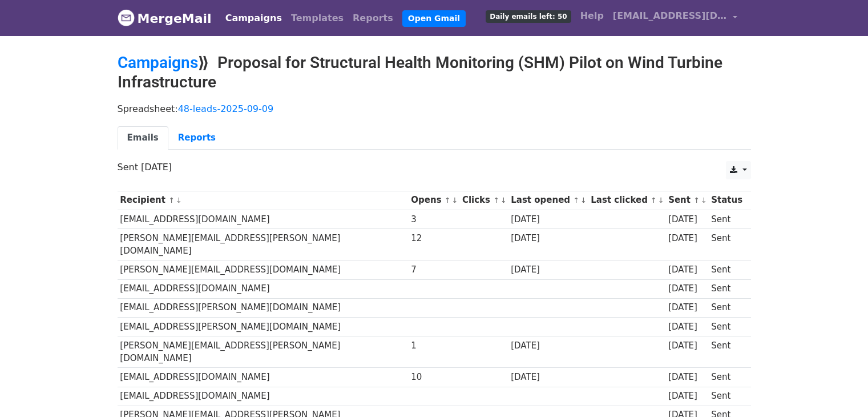 This screenshot has width=868, height=417. Describe the element at coordinates (434, 200) in the screenshot. I see `th: Opens` at that location.